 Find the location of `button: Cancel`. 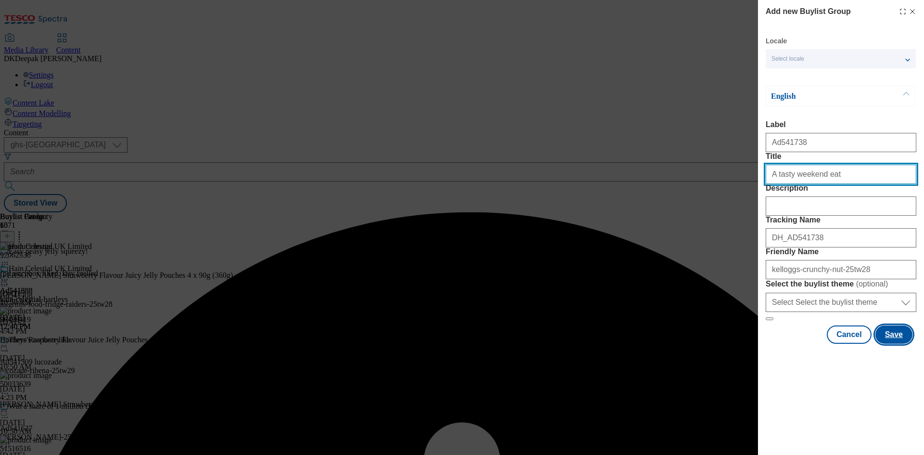

button: Cancel is located at coordinates (849, 334).